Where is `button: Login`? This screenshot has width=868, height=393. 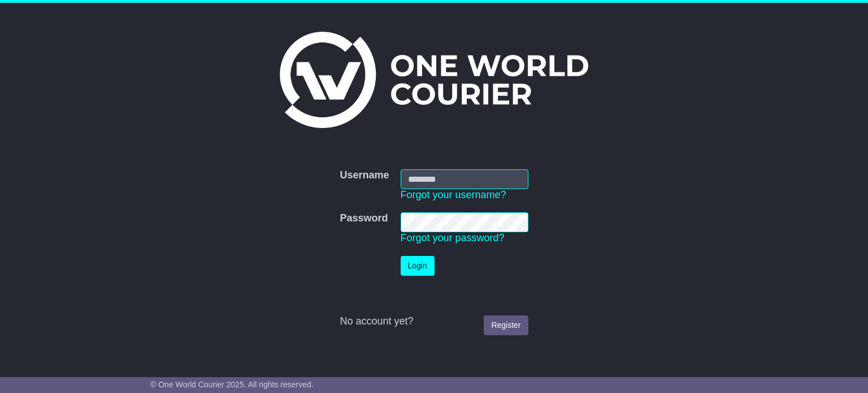
button: Login is located at coordinates (417, 265).